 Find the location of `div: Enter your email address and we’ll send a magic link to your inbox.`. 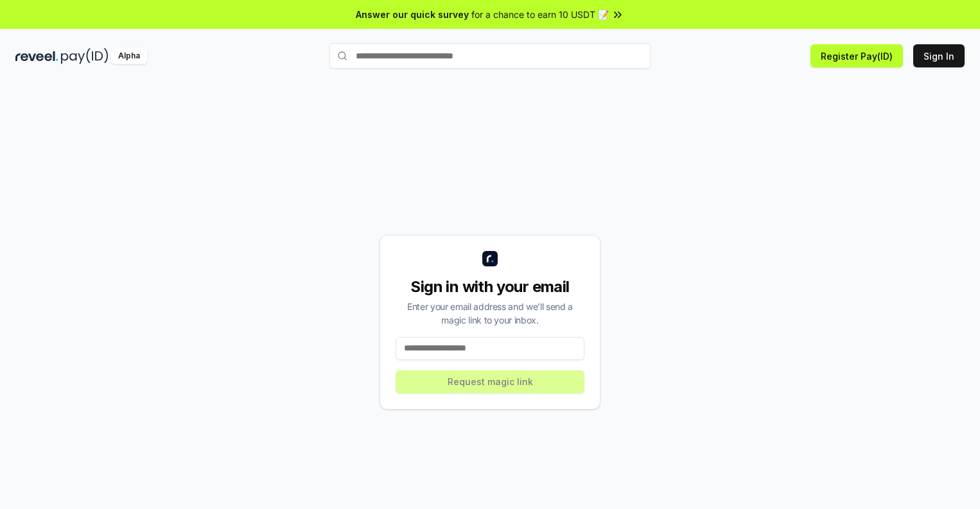

div: Enter your email address and we’ll send a magic link to your inbox. is located at coordinates (490, 313).